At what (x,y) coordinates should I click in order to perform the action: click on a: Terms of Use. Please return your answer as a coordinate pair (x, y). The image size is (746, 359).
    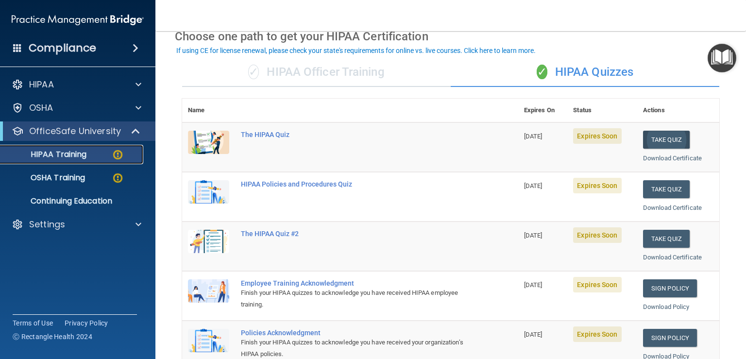
    Looking at the image, I should click on (33, 323).